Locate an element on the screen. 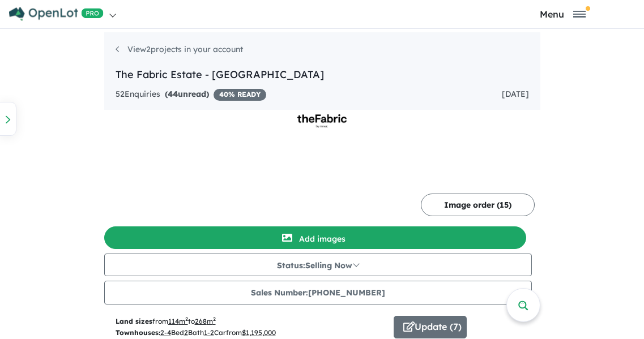 This screenshot has width=644, height=339. span: to is located at coordinates (202, 321).